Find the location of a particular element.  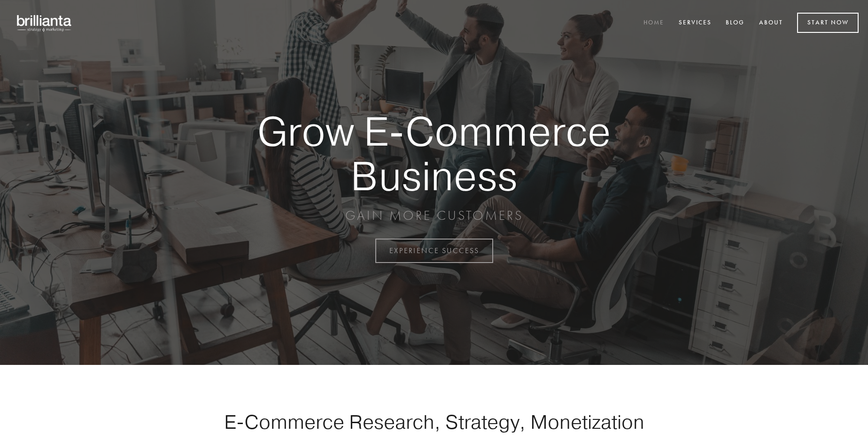

p: GAIN MORE CUSTOMERS is located at coordinates (434, 215).